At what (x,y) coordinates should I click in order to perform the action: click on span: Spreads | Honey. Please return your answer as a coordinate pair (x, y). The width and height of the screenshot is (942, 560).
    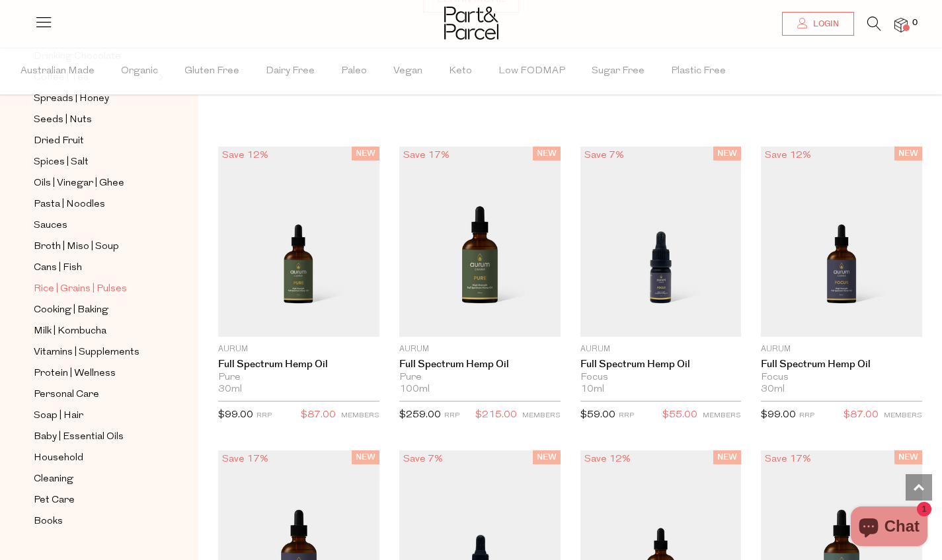
    Looking at the image, I should click on (71, 99).